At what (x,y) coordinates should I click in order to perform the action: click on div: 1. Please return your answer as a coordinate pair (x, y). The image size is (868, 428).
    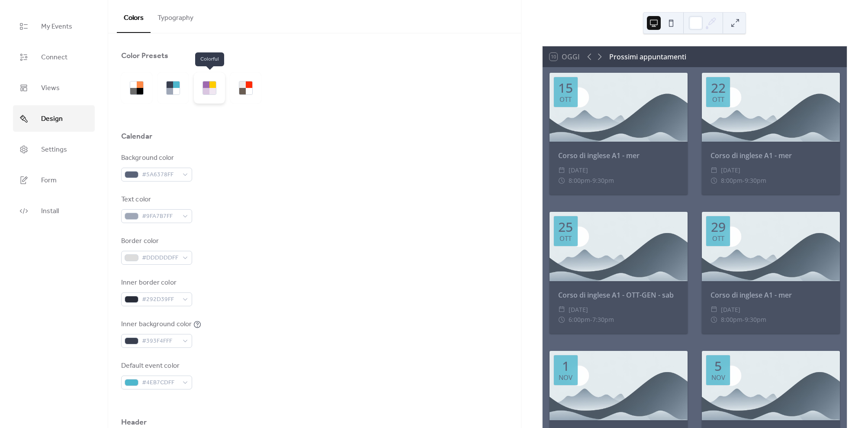
    Looking at the image, I should click on (565, 366).